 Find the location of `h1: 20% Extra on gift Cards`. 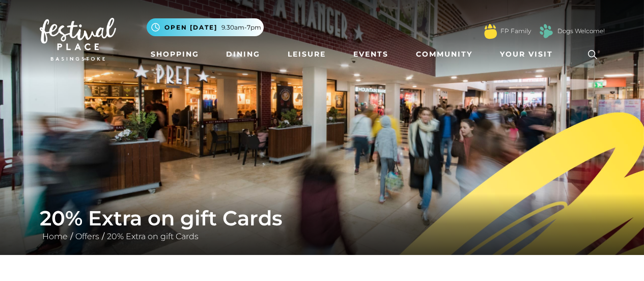

h1: 20% Extra on gift Cards is located at coordinates (323, 218).